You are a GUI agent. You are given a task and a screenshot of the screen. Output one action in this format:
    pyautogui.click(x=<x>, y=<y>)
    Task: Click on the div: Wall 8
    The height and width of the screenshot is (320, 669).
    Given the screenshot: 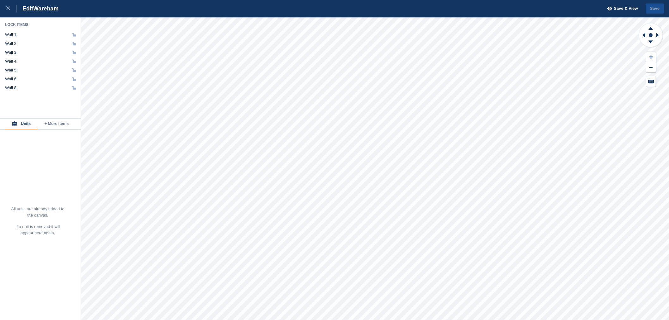 What is the action you would take?
    pyautogui.click(x=11, y=88)
    